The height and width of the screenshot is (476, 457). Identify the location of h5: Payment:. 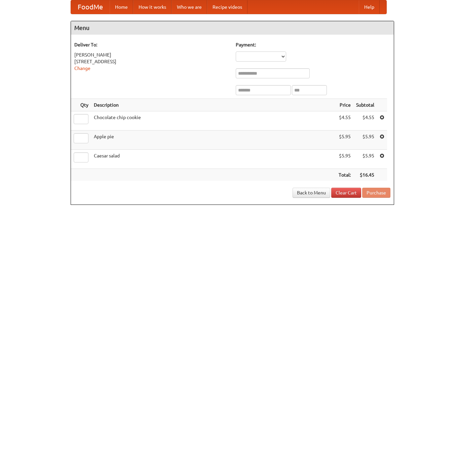
(313, 45).